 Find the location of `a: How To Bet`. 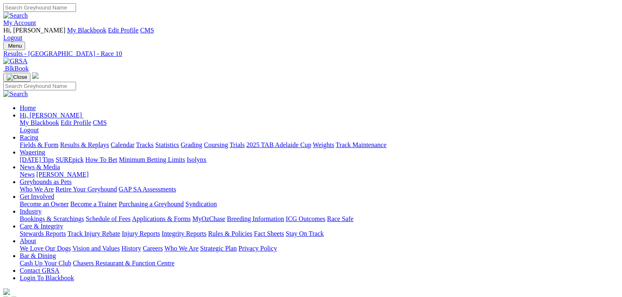

a: How To Bet is located at coordinates (102, 159).